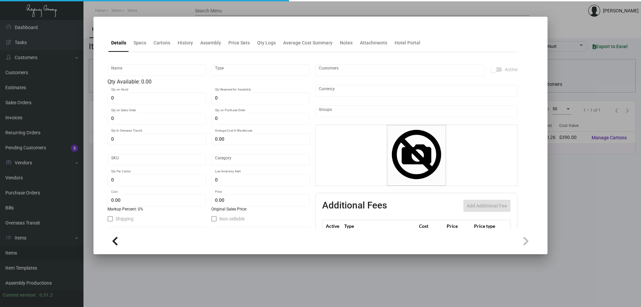 The width and height of the screenshot is (641, 307). What do you see at coordinates (346, 43) in the screenshot?
I see `div: Notes` at bounding box center [346, 43].